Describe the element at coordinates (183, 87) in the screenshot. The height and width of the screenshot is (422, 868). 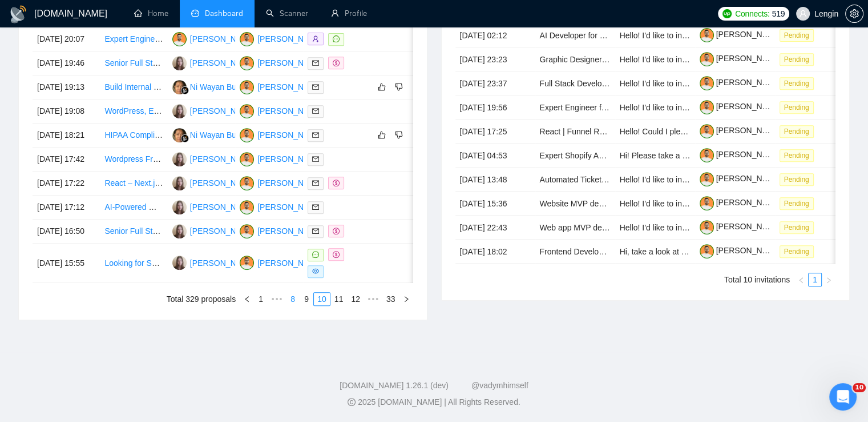
I see `a: Build Internal Google Reviews Manager Tool` at that location.